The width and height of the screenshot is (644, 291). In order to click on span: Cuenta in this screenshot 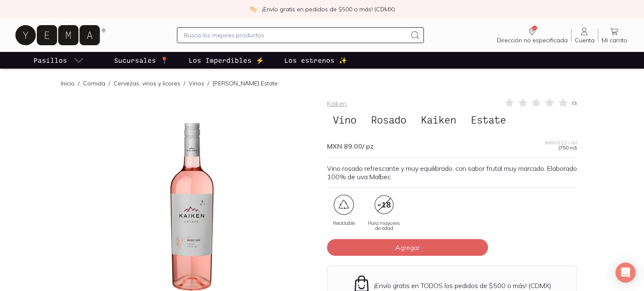, I will do `click(584, 40)`.